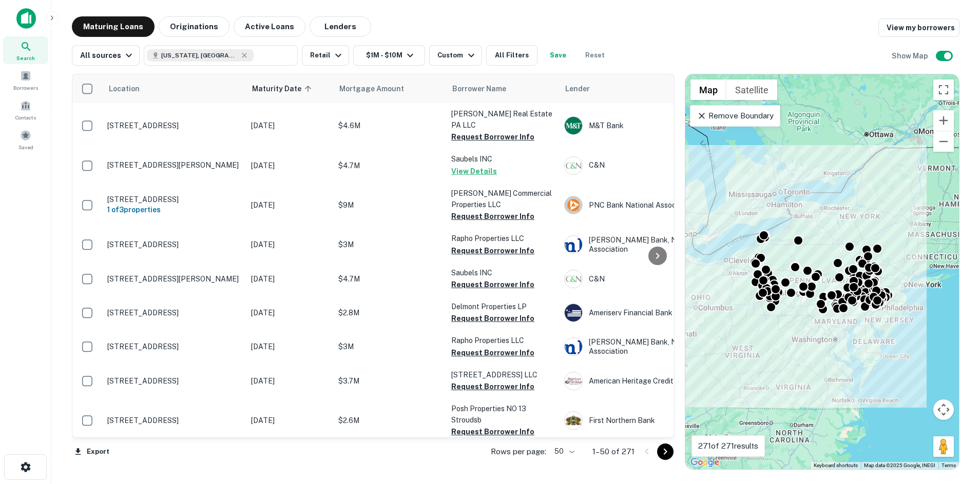 The width and height of the screenshot is (980, 484). What do you see at coordinates (666, 452) in the screenshot?
I see `button: Go to next page` at bounding box center [666, 452].